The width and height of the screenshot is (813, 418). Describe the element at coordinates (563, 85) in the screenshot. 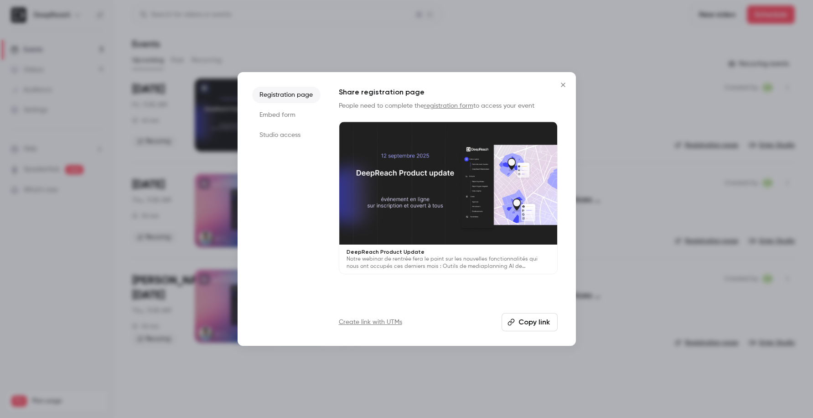

I see `button: Close` at that location.